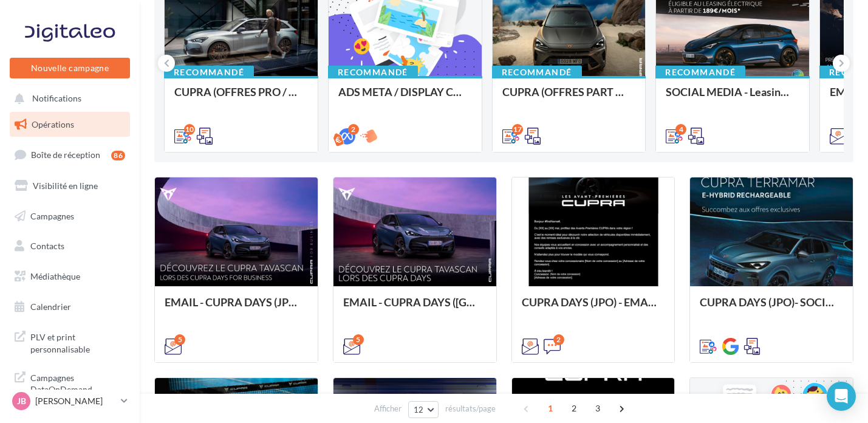 This screenshot has height=423, width=868. I want to click on span: Boîte de réception, so click(65, 154).